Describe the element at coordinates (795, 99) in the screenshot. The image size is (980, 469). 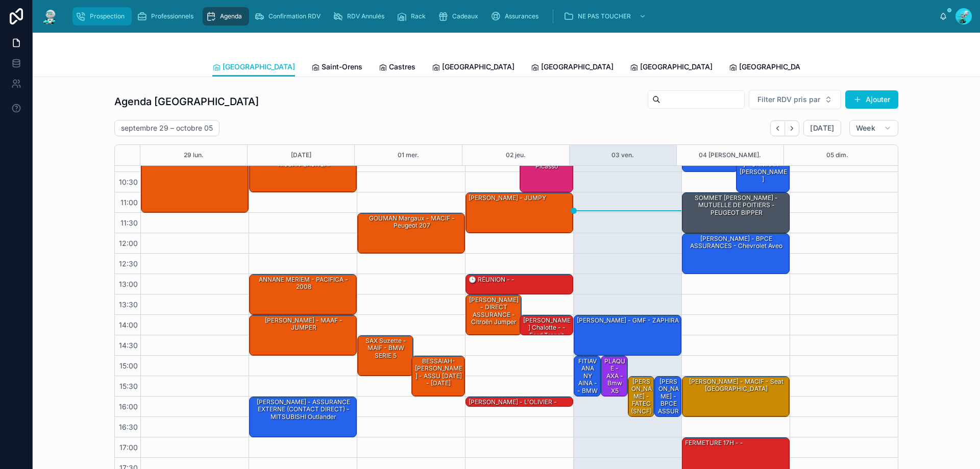
I see `button: Select Button` at that location.